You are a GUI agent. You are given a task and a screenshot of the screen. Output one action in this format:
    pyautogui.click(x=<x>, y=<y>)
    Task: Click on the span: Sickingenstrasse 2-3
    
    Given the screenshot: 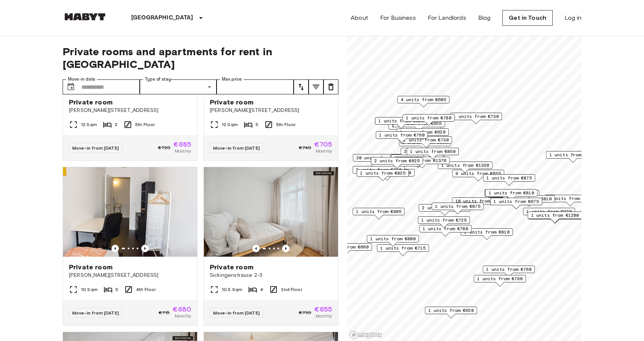 What is the action you would take?
    pyautogui.click(x=271, y=276)
    